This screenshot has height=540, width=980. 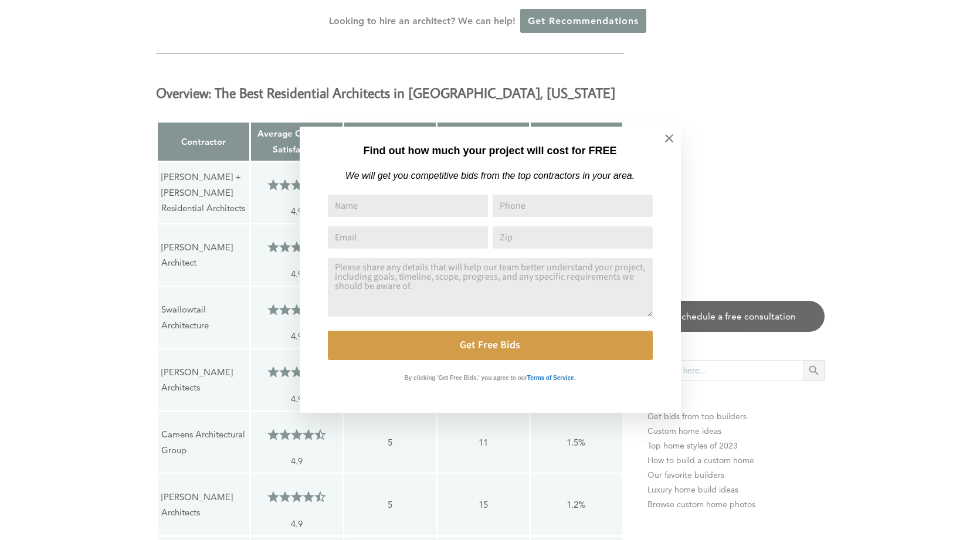 What do you see at coordinates (490, 151) in the screenshot?
I see `strong: Find out how much your project will cost for FREE` at bounding box center [490, 151].